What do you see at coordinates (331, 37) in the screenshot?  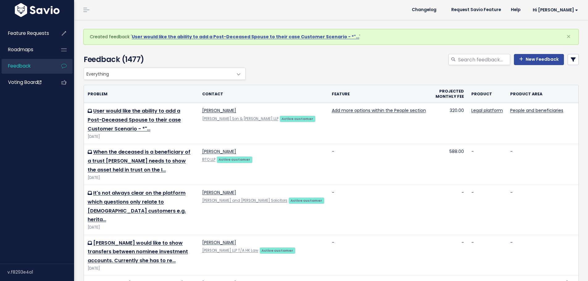 I see `div: Created feedback ' '` at bounding box center [331, 37].